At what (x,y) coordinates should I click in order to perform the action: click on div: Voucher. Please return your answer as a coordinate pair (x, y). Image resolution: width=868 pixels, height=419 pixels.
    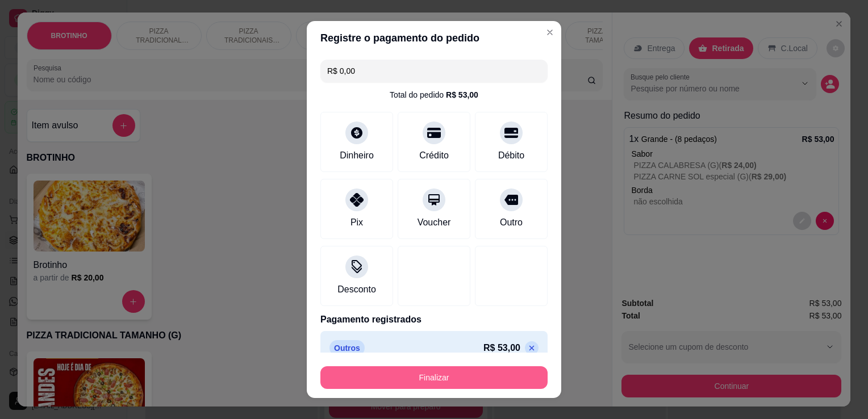
    Looking at the image, I should click on (434, 222).